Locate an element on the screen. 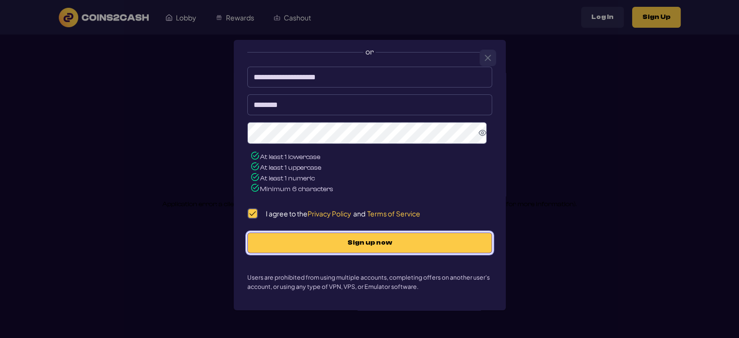 Image resolution: width=739 pixels, height=338 pixels. li: At least 1 numeric is located at coordinates (372, 178).